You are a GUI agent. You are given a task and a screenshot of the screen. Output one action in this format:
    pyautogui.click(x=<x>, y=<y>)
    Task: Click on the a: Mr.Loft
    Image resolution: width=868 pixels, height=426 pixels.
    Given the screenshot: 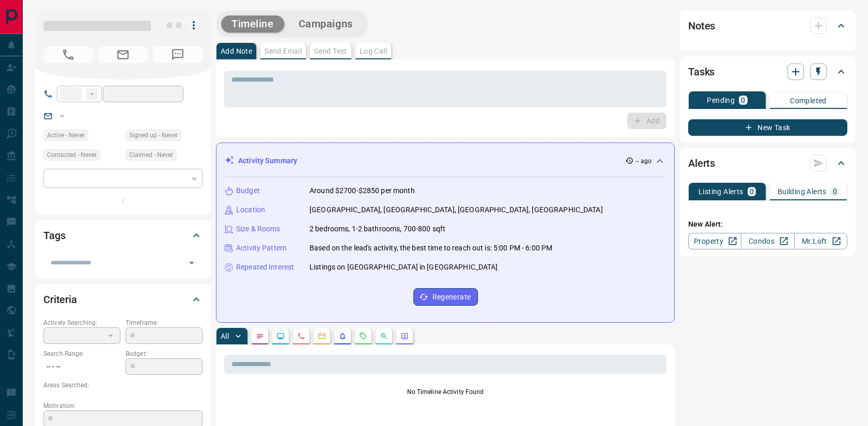 What is the action you would take?
    pyautogui.click(x=820, y=242)
    